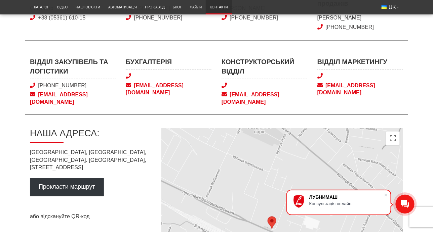 This screenshot has height=232, width=433. What do you see at coordinates (73, 68) in the screenshot?
I see `span: Відділ закупівель та логістики` at bounding box center [73, 68].